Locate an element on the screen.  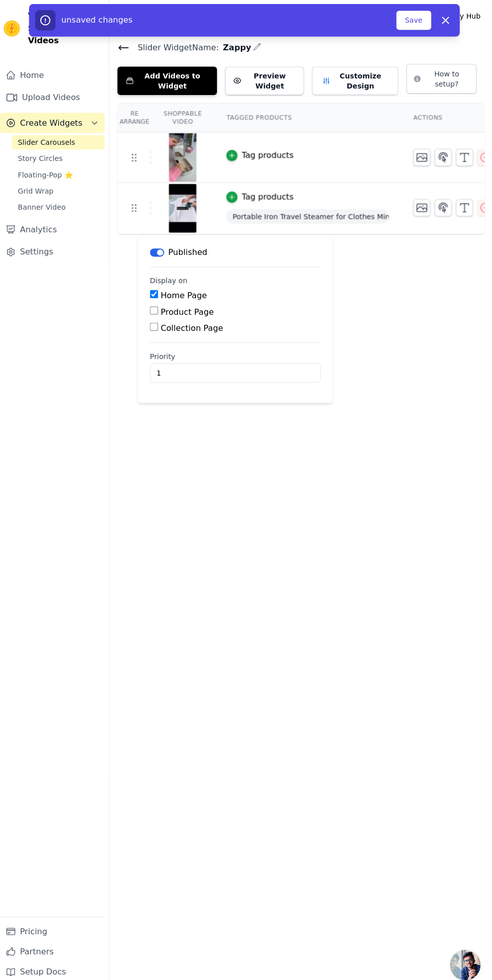
a: Settings is located at coordinates (56, 250).